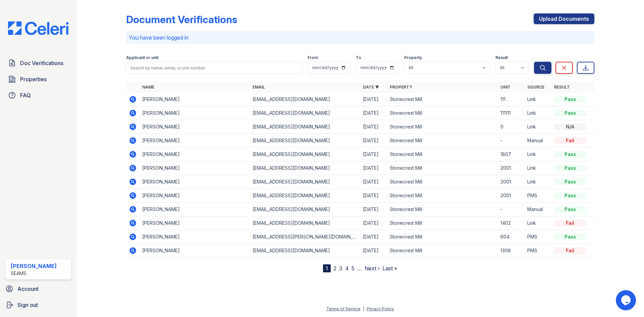  I want to click on button: Sign out, so click(38, 305).